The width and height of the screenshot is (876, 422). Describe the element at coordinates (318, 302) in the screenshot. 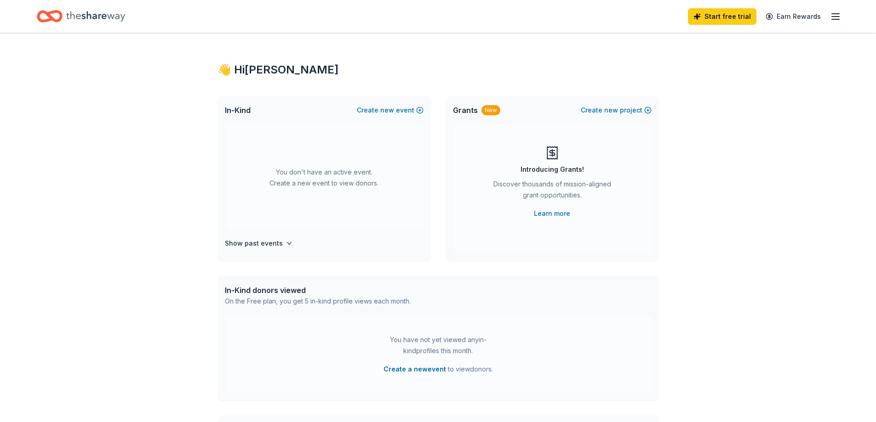

I see `div: On the Free plan, you get 5 in-kind profile views each month.` at that location.